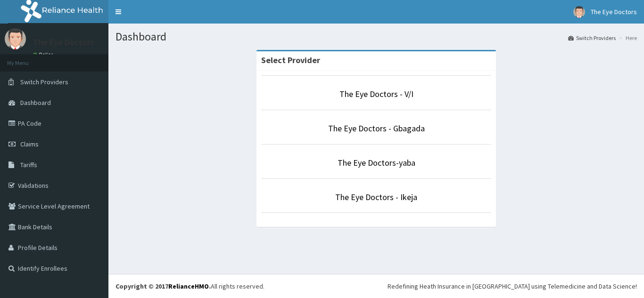 Image resolution: width=644 pixels, height=298 pixels. Describe the element at coordinates (376, 162) in the screenshot. I see `a: The Eye Doctors-yaba` at that location.